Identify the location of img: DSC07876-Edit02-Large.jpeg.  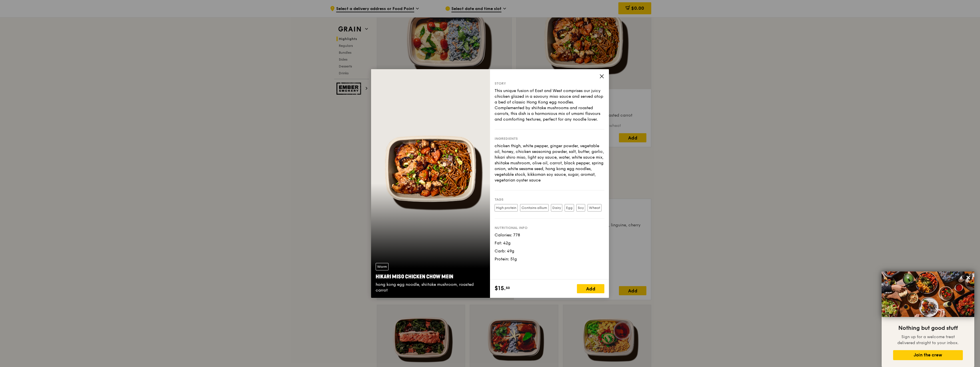
(928, 294).